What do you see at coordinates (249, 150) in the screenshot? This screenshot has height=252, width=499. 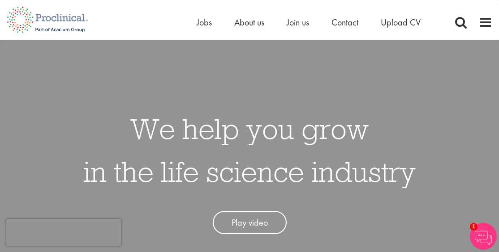 I see `h1: We help you grow in the life science industry` at bounding box center [249, 150].